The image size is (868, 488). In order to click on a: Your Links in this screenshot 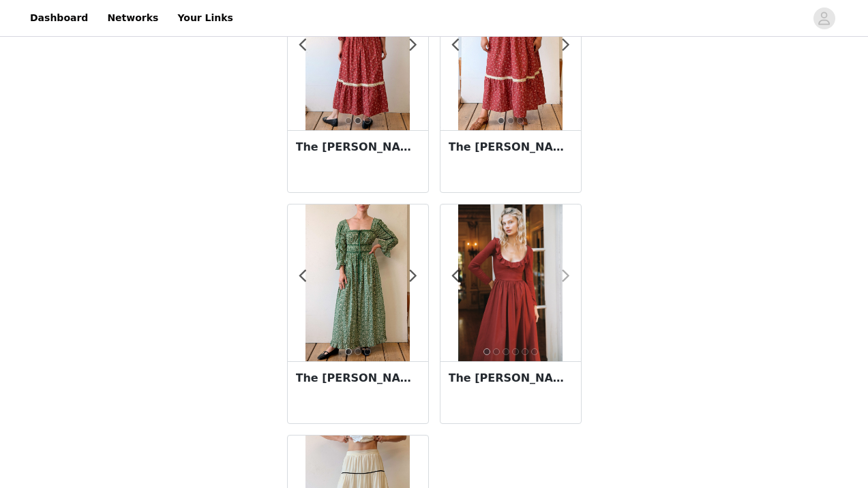, I will do `click(205, 18)`.